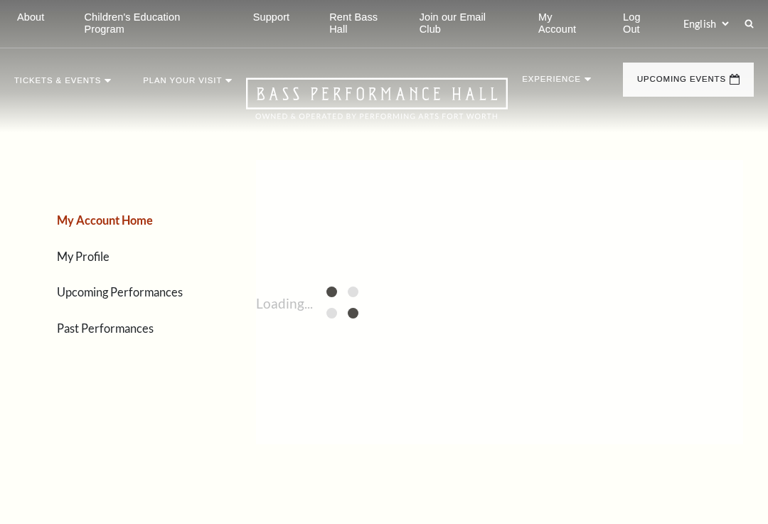  I want to click on p: Plan Your Visit, so click(182, 85).